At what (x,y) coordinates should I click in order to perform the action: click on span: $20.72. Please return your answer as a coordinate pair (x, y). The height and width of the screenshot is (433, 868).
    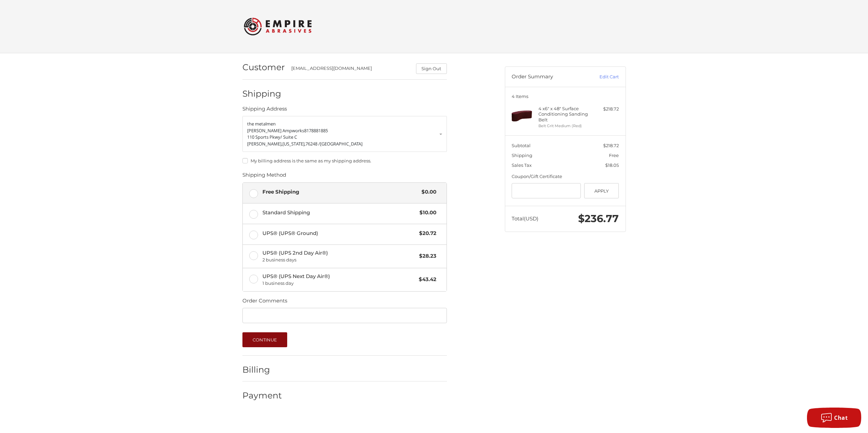
    Looking at the image, I should click on (426, 234).